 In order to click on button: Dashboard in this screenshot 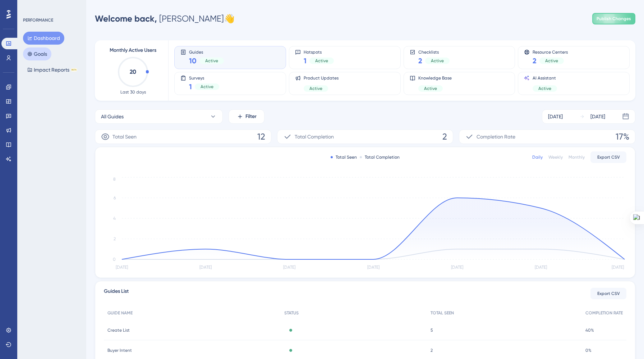, I will do `click(43, 38)`.